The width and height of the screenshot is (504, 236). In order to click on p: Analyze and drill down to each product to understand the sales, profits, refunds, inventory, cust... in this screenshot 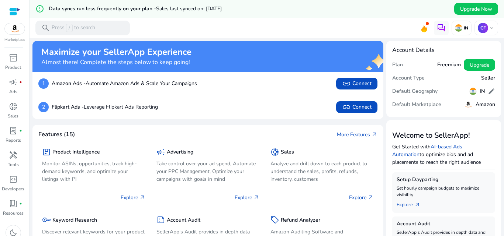, I will do `click(322, 172)`.